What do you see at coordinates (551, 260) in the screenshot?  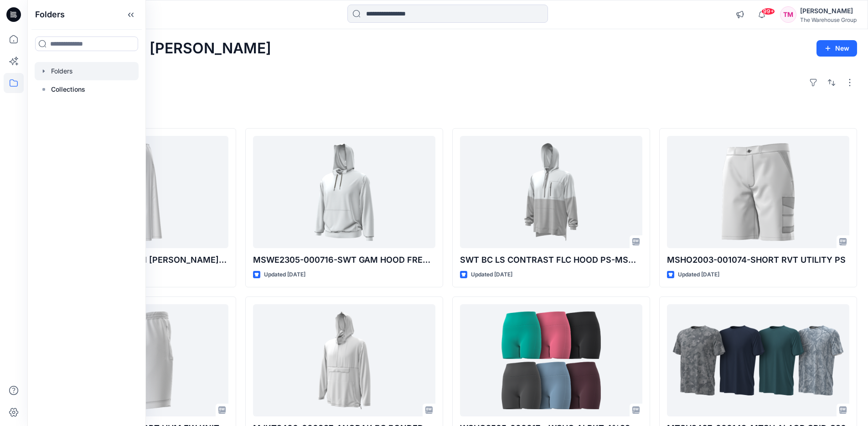 I see `p: SWT BC LS CONTRAST FLC HOOD PS-MSWE2108-000140` at bounding box center [551, 260].